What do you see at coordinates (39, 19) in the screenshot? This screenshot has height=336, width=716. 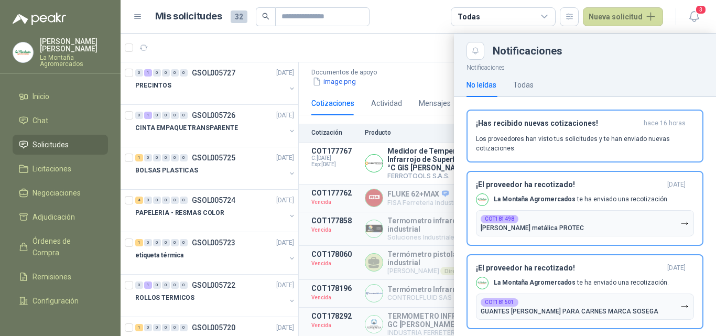 I see `img: Logo peakr` at bounding box center [39, 19].